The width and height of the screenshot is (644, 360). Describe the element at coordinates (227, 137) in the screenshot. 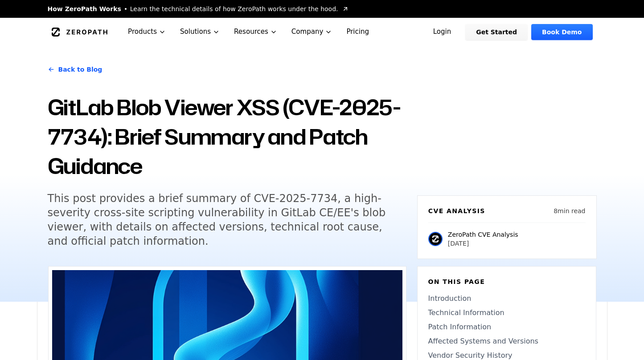

I see `h1: GitLab Blob Viewer XSS (CVE-2025-7734): Brief Summary and Patch Guidance` at that location.